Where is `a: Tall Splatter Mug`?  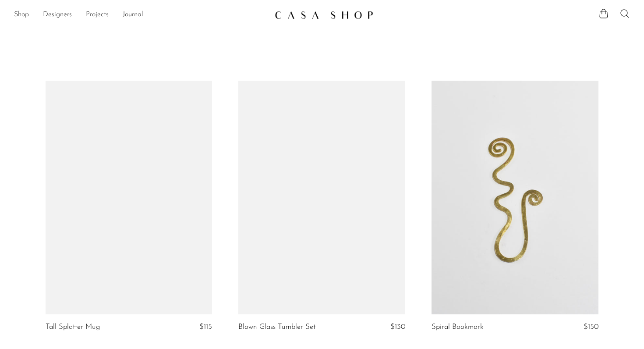
a: Tall Splatter Mug is located at coordinates (73, 327).